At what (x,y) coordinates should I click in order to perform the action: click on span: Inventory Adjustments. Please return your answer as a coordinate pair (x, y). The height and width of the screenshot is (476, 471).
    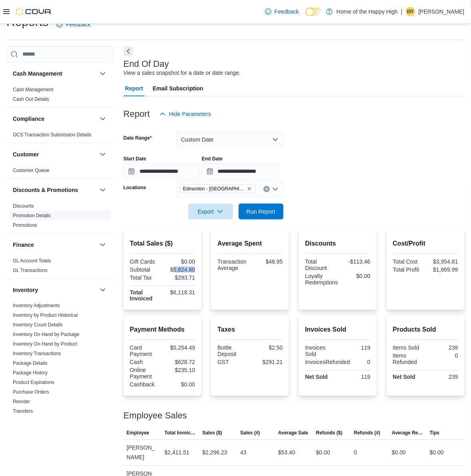
    Looking at the image, I should click on (36, 306).